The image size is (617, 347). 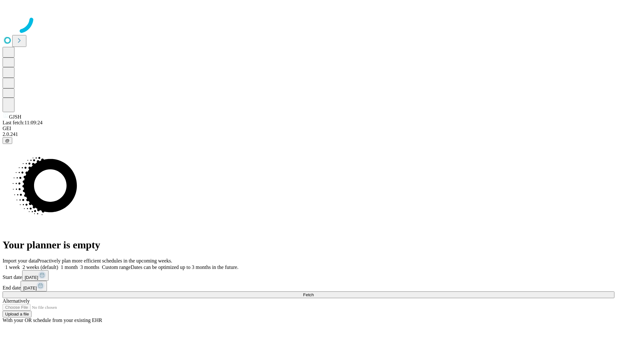 I want to click on span: Custom range, so click(x=116, y=267).